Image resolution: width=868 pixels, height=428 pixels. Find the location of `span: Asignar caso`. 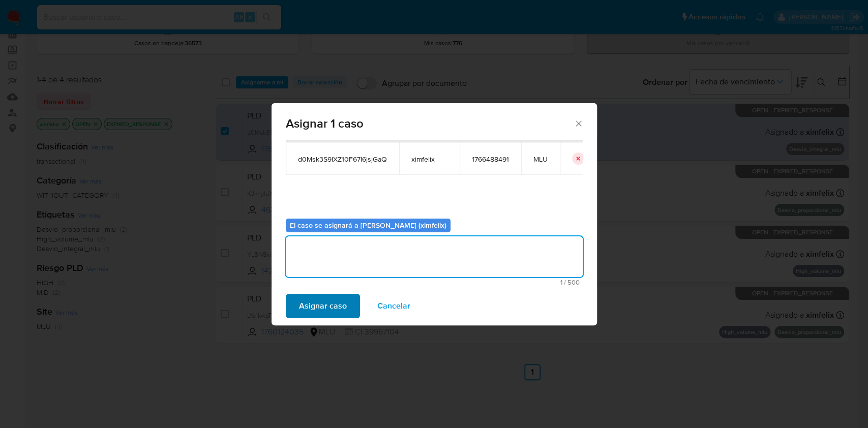

span: Asignar caso is located at coordinates (323, 306).